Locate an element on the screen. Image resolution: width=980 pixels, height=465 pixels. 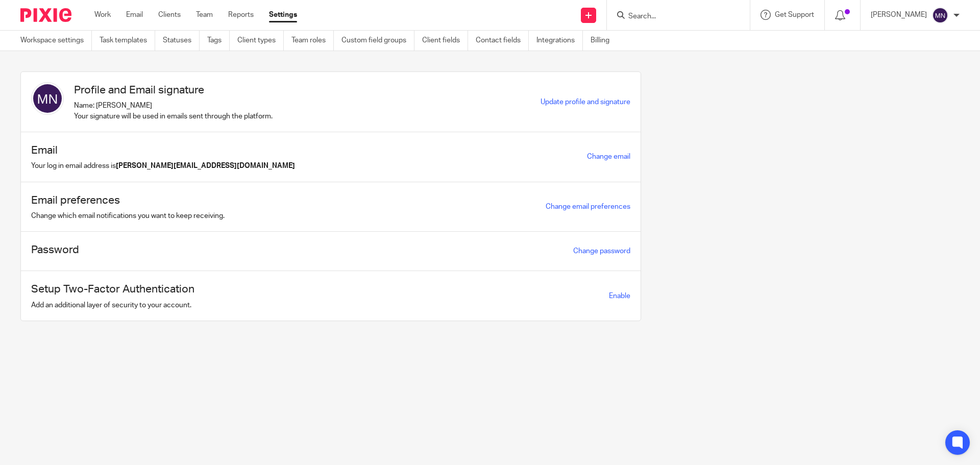
a: Reports is located at coordinates (241, 15).